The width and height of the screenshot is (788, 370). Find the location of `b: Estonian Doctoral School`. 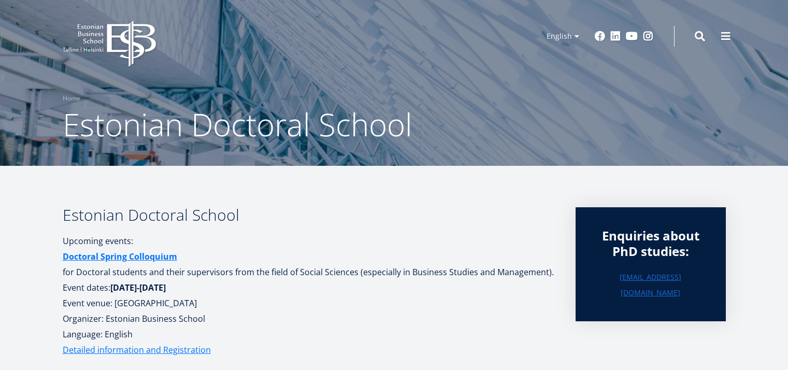

b: Estonian Doctoral School is located at coordinates (151, 215).